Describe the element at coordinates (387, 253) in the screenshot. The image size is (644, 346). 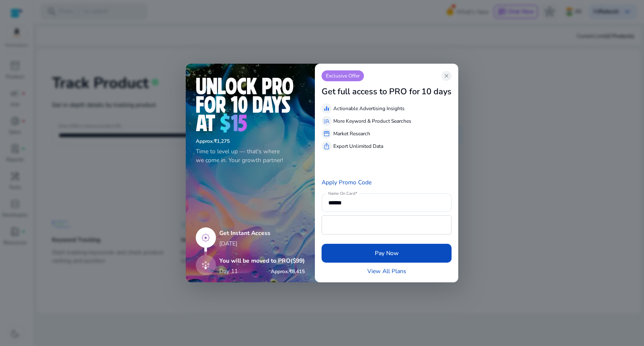
I see `button: Pay Now` at that location.